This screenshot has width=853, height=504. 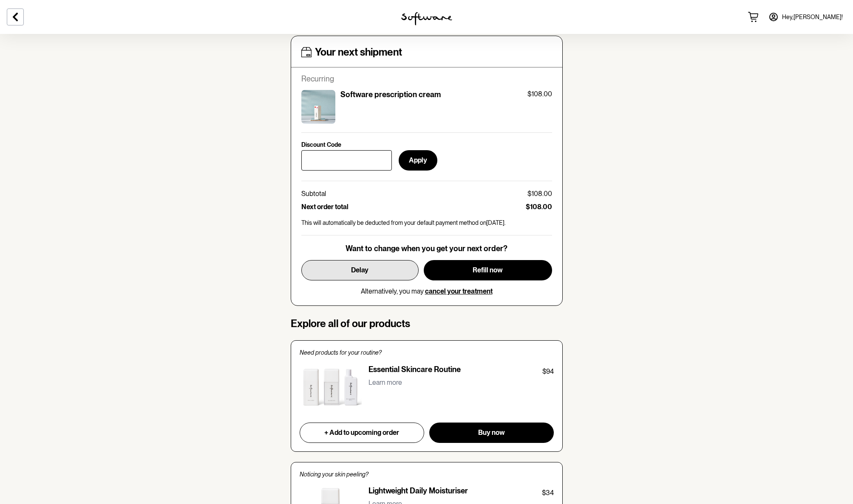 What do you see at coordinates (427, 475) in the screenshot?
I see `p: Noticing your skin peeling?` at bounding box center [427, 475].